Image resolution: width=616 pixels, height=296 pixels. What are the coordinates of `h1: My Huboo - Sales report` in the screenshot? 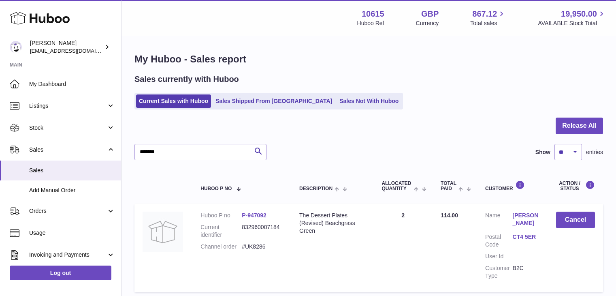 It's located at (369, 59).